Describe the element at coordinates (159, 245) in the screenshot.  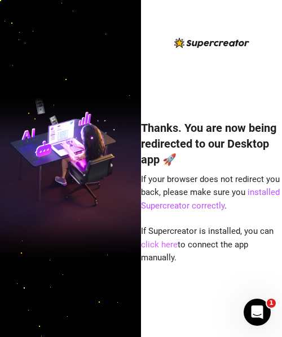
I see `a: click here` at that location.